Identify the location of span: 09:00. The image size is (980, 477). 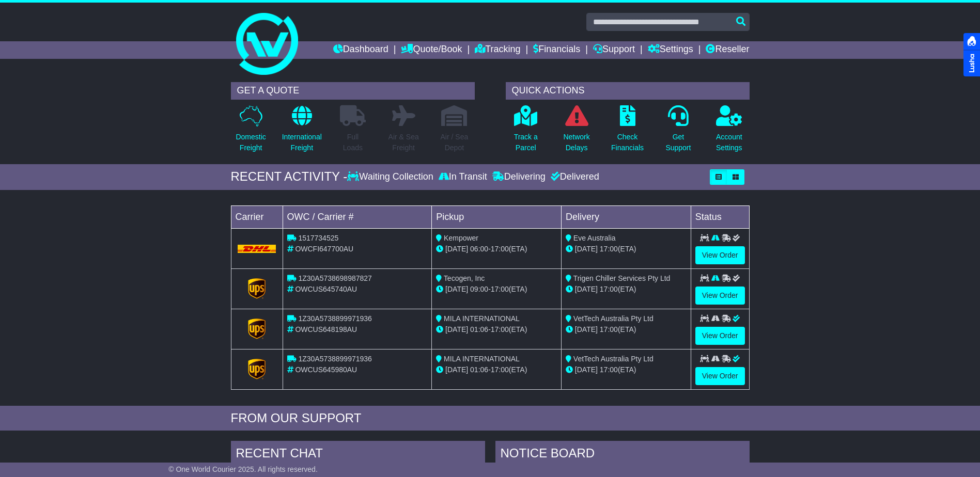
(479, 290).